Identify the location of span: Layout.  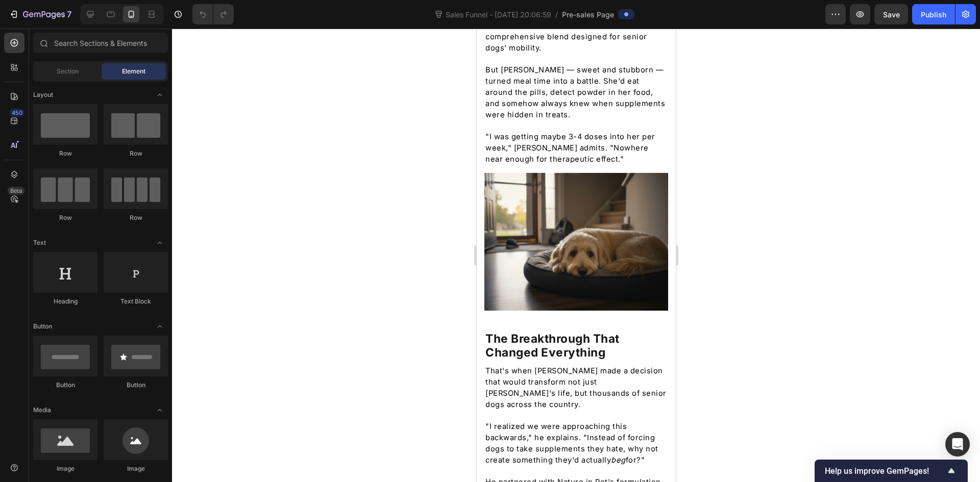
(43, 95).